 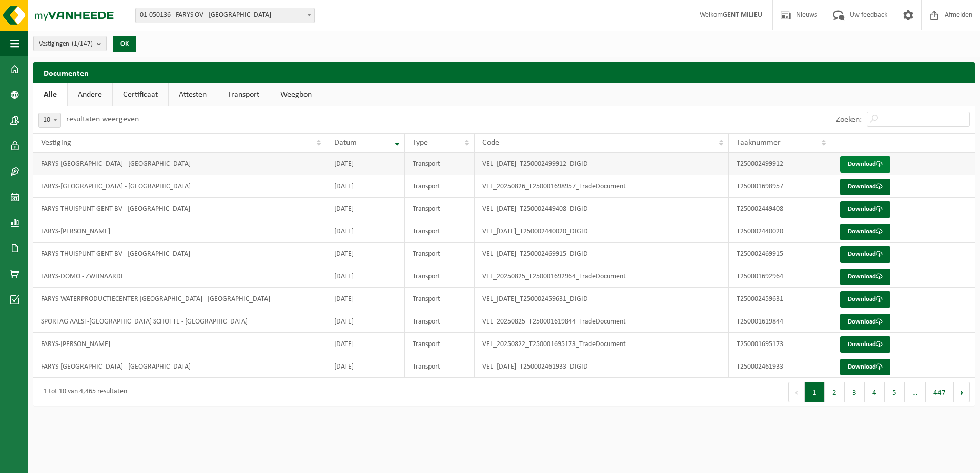 What do you see at coordinates (504, 72) in the screenshot?
I see `h2: Documenten` at bounding box center [504, 72].